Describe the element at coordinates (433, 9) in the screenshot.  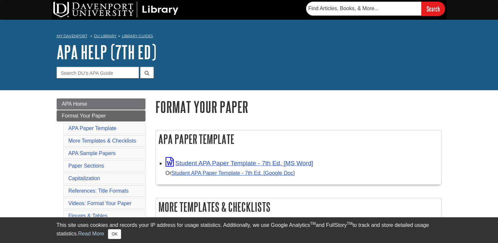
I see `input: Search` at that location.